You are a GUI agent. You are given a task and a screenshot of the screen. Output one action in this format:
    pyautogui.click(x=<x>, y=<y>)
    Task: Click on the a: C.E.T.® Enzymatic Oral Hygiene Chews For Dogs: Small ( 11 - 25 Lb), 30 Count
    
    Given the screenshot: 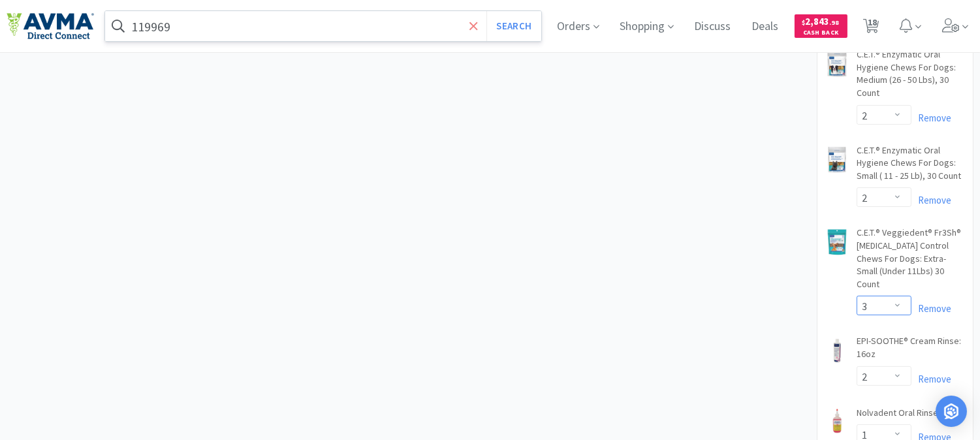 What is the action you would take?
    pyautogui.click(x=912, y=166)
    